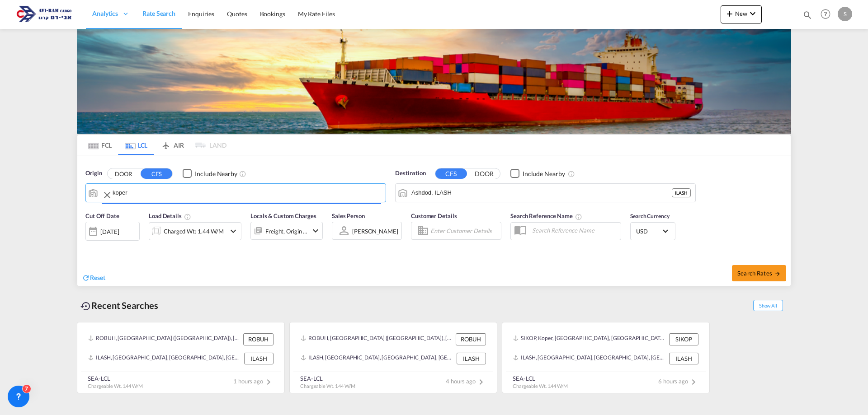 Image resolution: width=868 pixels, height=415 pixels. Describe the element at coordinates (100, 145) in the screenshot. I see `md-tab-item: FCL` at that location.